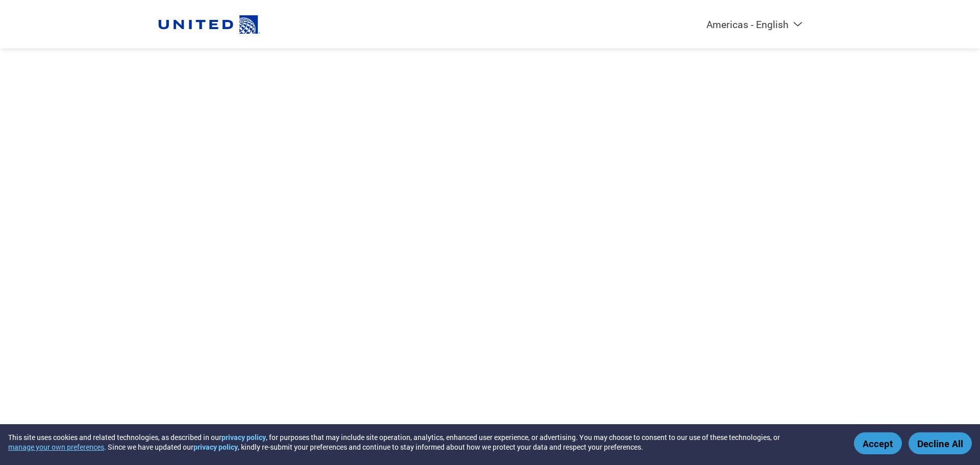  I want to click on button: Decline All, so click(940, 444).